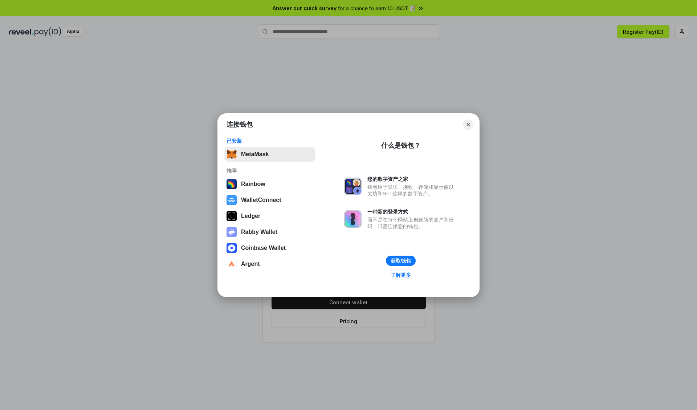 The image size is (697, 410). What do you see at coordinates (468, 124) in the screenshot?
I see `button: Close` at bounding box center [468, 124].